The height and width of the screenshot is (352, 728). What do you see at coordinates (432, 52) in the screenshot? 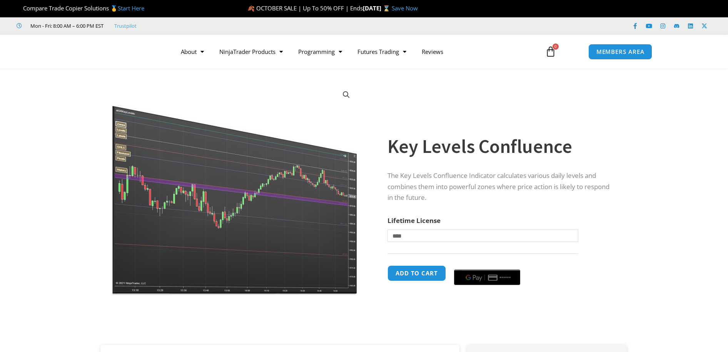
I see `a: Reviews` at bounding box center [432, 52].